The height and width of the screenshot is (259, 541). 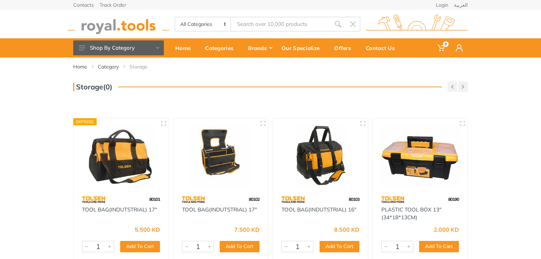 I want to click on div: Contact Us, so click(x=382, y=48).